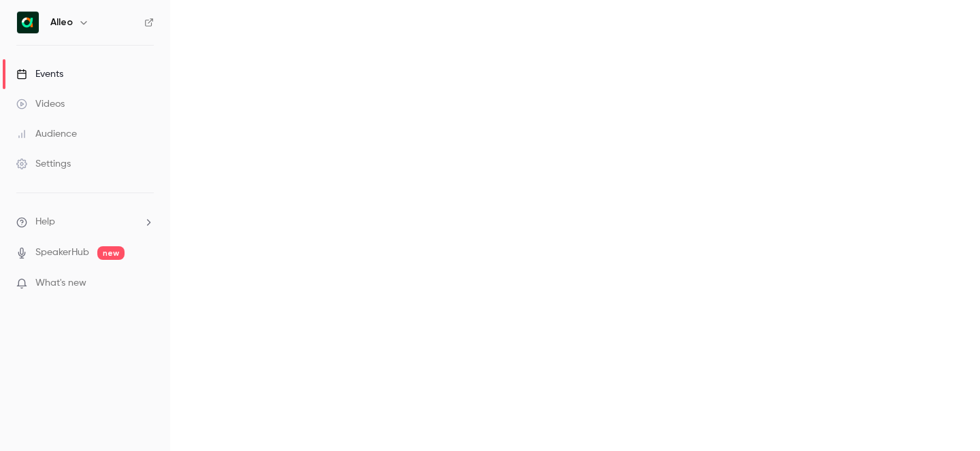 This screenshot has width=980, height=451. What do you see at coordinates (61, 283) in the screenshot?
I see `span: What's new` at bounding box center [61, 283].